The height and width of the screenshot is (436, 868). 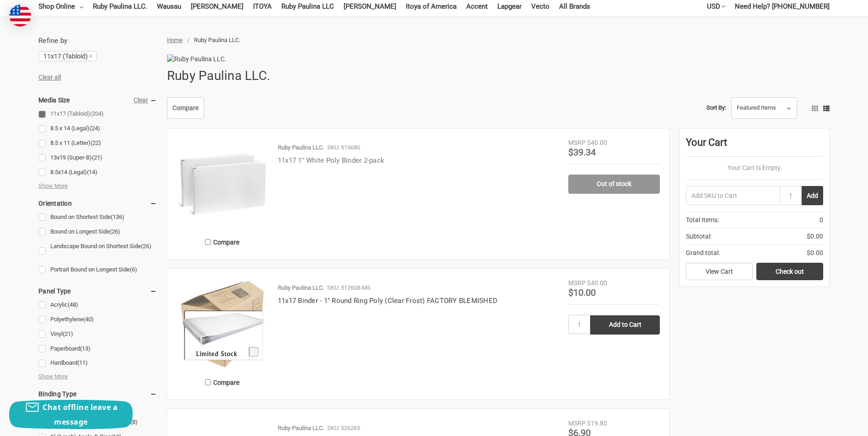 What do you see at coordinates (754, 168) in the screenshot?
I see `p: Your Cart Is Empty.` at bounding box center [754, 168].